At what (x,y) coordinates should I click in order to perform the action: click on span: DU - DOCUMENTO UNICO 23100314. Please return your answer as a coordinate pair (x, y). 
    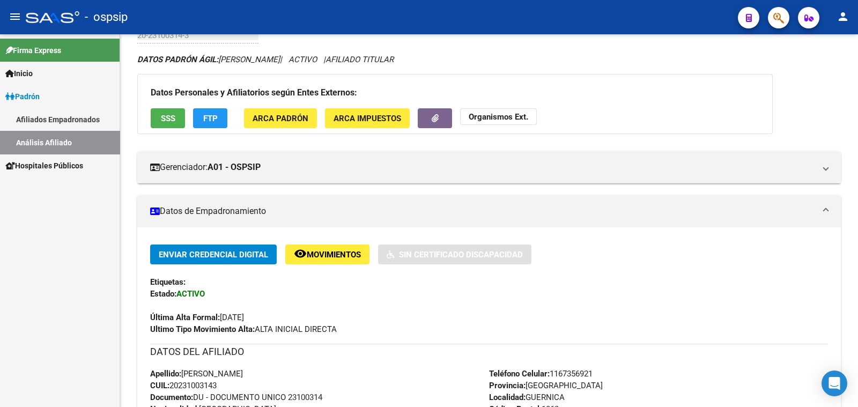
    Looking at the image, I should click on (236, 397).